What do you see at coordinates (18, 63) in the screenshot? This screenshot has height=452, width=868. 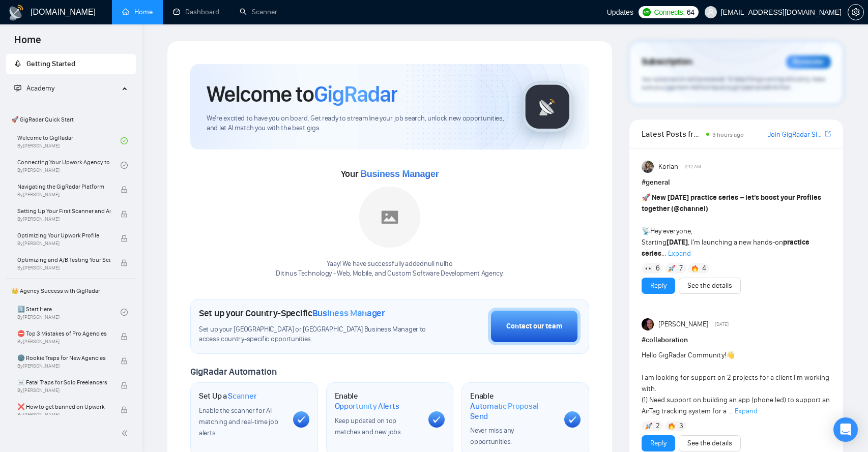 I see `span: rocket` at bounding box center [18, 63].